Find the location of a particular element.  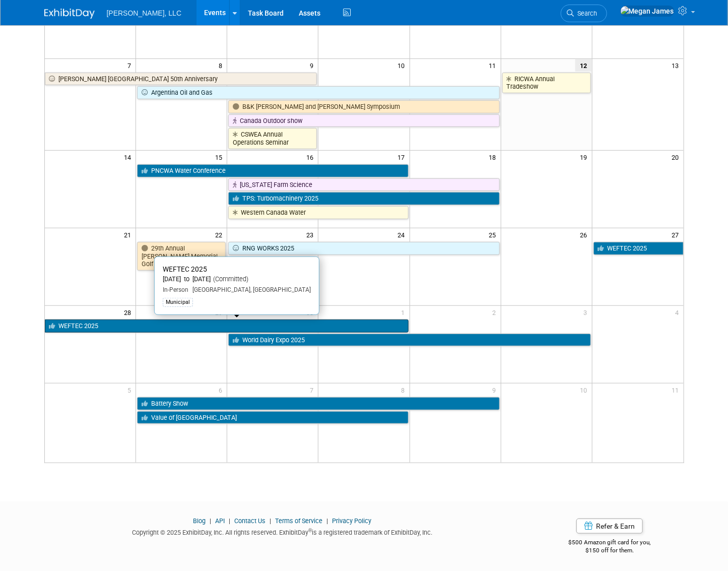

span: 28 is located at coordinates (129, 312).